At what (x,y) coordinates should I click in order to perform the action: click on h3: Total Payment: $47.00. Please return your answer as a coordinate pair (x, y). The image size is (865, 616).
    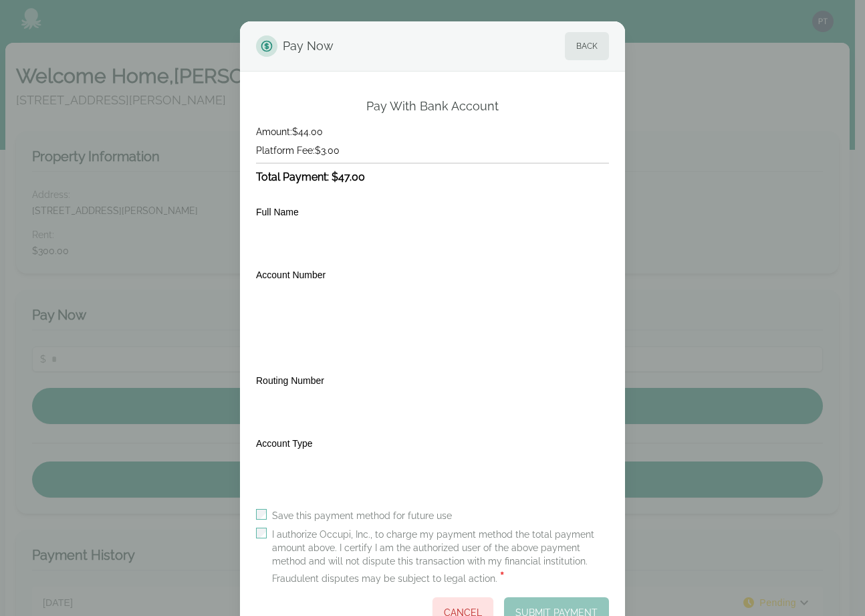
    Looking at the image, I should click on (433, 177).